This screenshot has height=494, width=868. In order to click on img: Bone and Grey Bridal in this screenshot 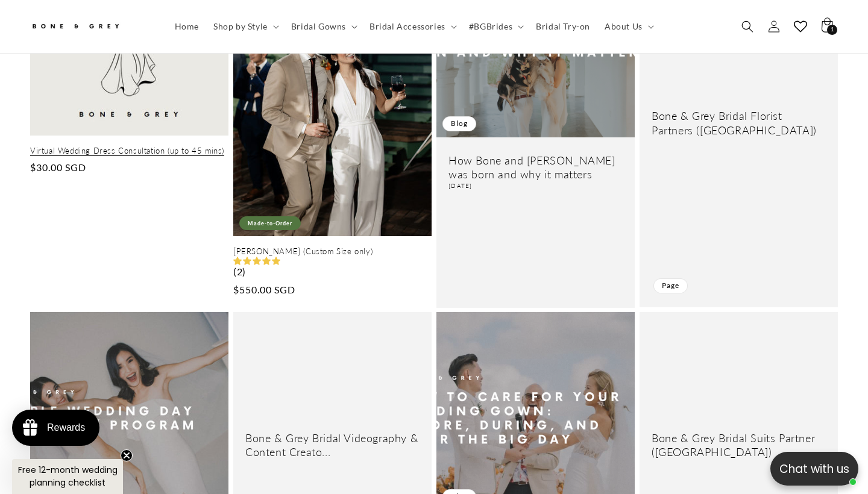, I will do `click(76, 26)`.